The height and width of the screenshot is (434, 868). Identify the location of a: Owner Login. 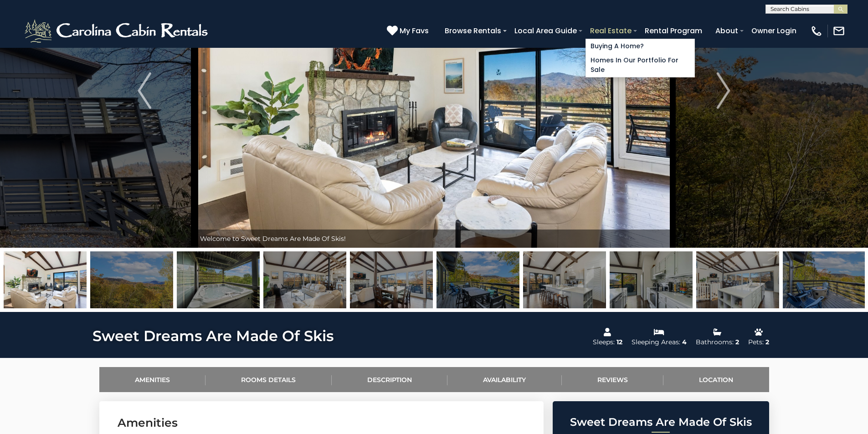
(774, 31).